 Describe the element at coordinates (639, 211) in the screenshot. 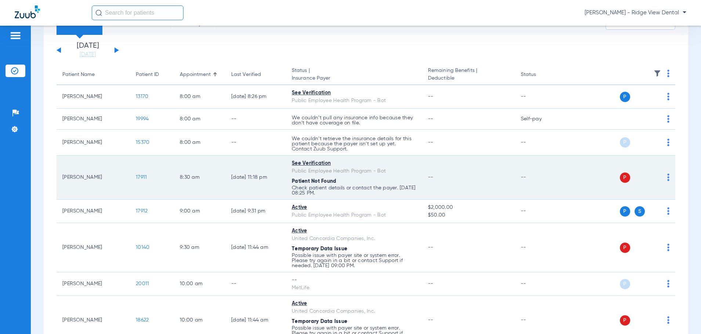

I see `span: S` at that location.